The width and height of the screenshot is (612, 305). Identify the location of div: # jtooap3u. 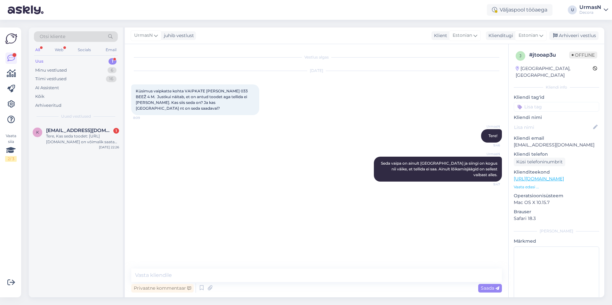
(549, 55).